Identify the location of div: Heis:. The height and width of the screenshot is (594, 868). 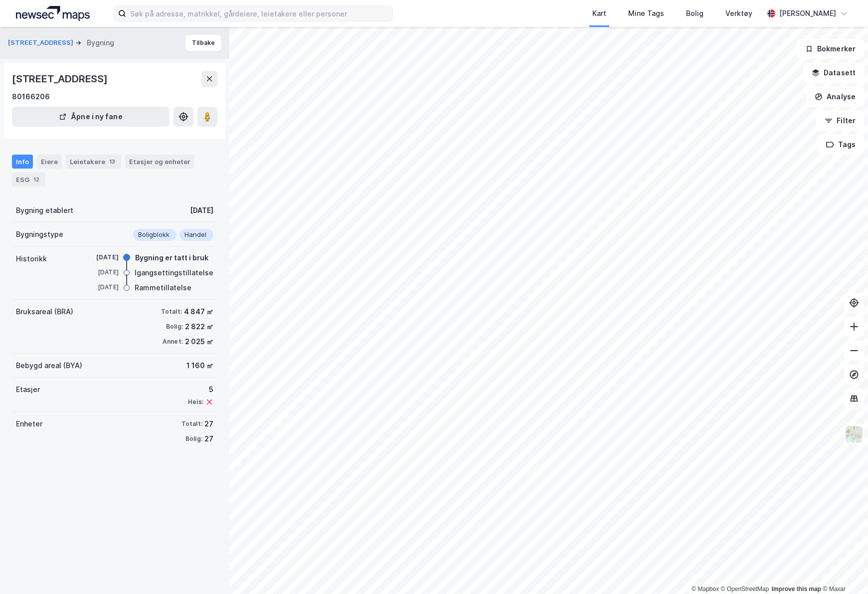
(196, 402).